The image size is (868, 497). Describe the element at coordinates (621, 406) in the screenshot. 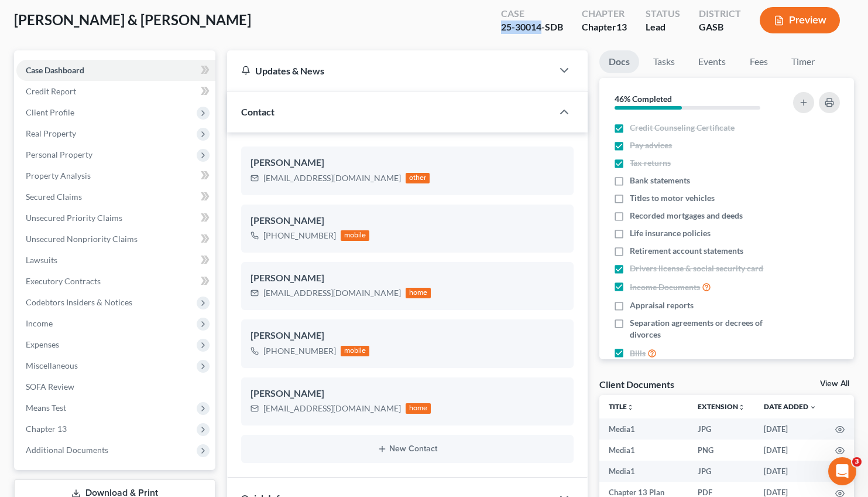

I see `a: Titleunfold_more` at that location.